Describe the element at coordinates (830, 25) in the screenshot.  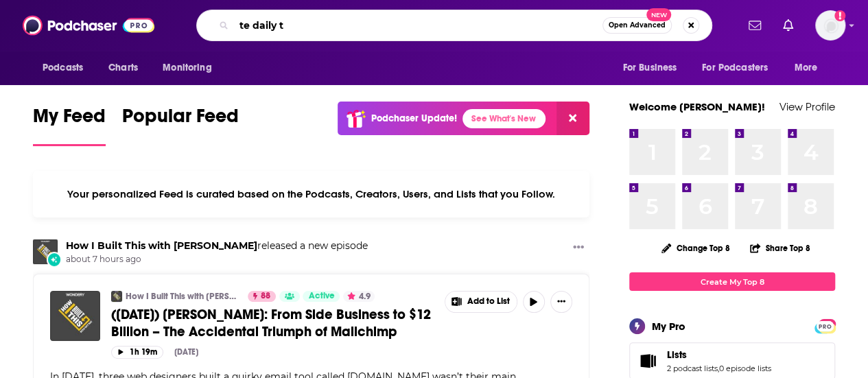
I see `button: Show profile menu` at that location.